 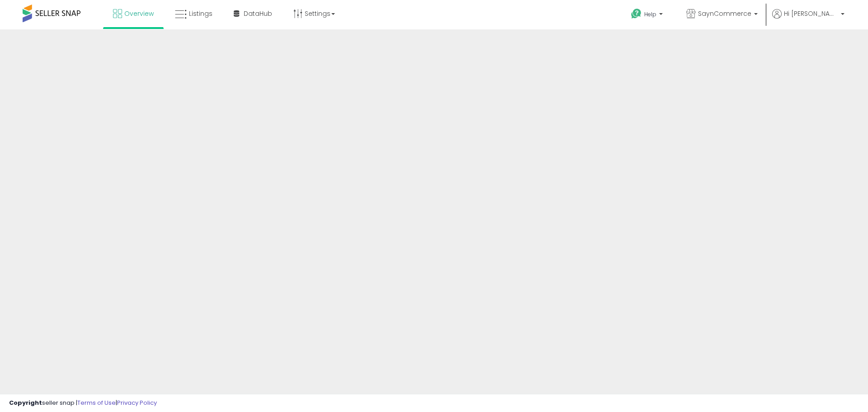 I want to click on a: Privacy Policy, so click(x=137, y=402).